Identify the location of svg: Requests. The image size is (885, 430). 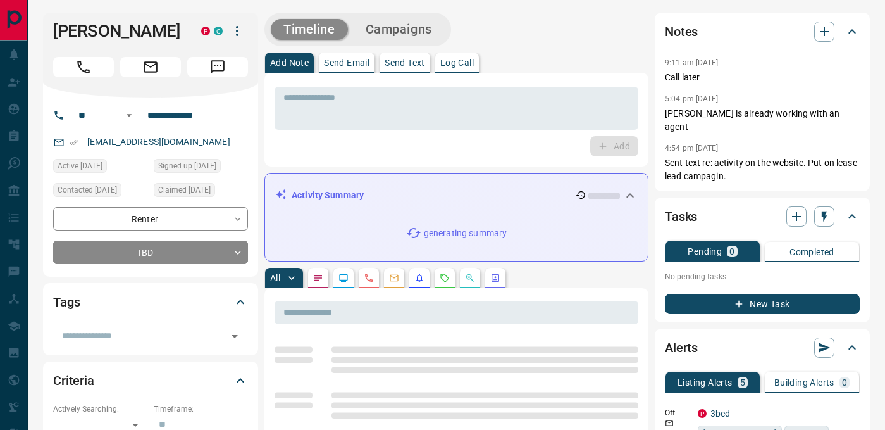
(445, 278).